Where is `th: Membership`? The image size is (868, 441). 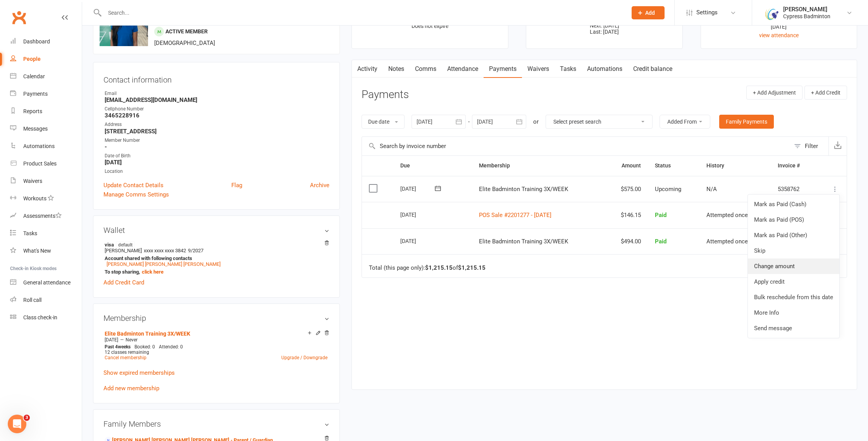 th: Membership is located at coordinates (538, 165).